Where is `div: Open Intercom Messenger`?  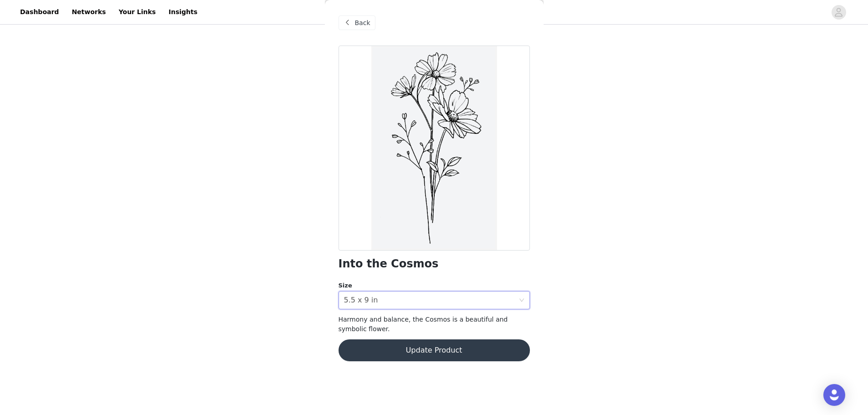
div: Open Intercom Messenger is located at coordinates (834, 395).